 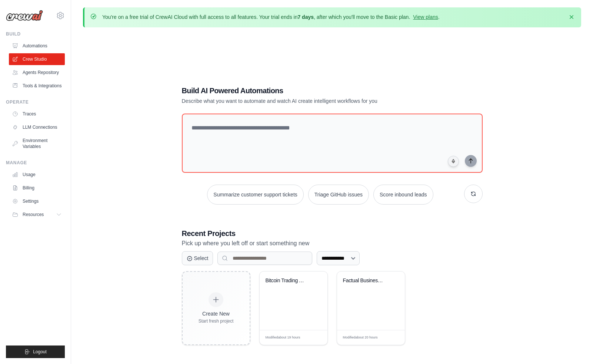 I want to click on h1: Build AI Powered Automations, so click(x=306, y=91).